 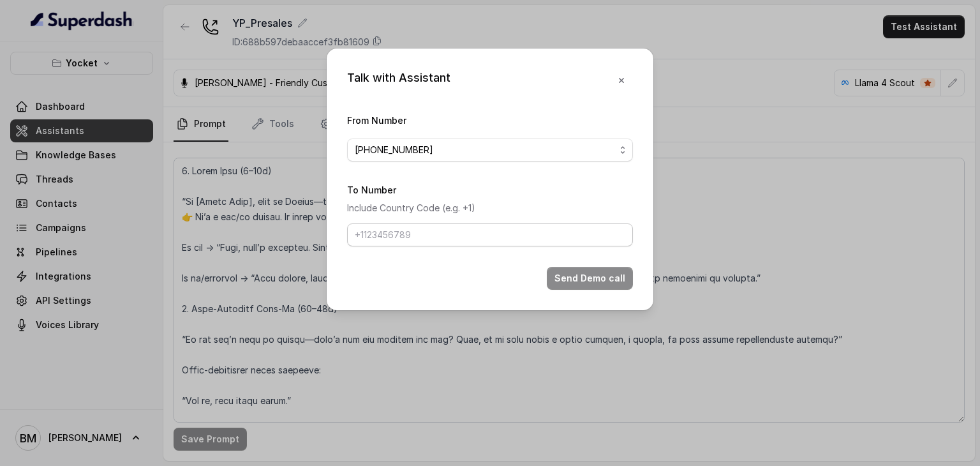 What do you see at coordinates (399, 81) in the screenshot?
I see `div: Talk with Assistant` at bounding box center [399, 81].